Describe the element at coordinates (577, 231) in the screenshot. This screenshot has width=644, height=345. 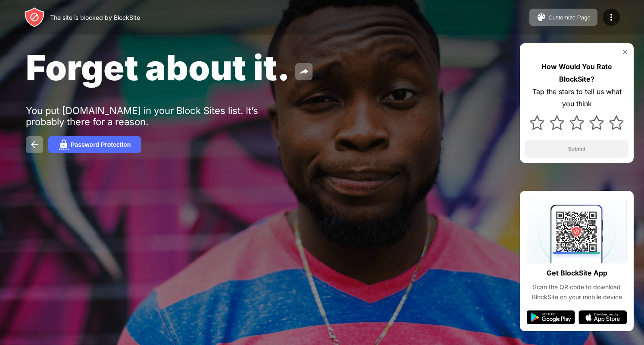
I see `img: qrcode.svg` at that location.